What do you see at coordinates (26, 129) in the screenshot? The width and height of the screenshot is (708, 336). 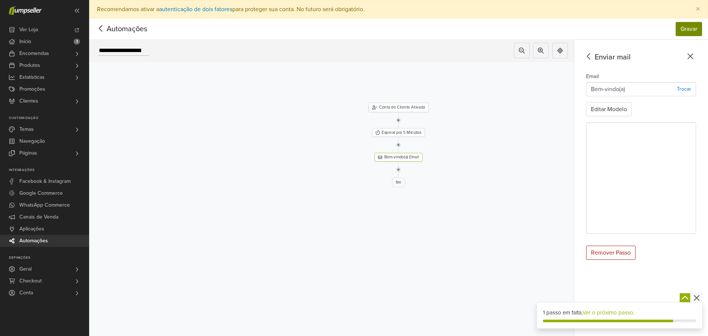 I see `span: Temas` at bounding box center [26, 129].